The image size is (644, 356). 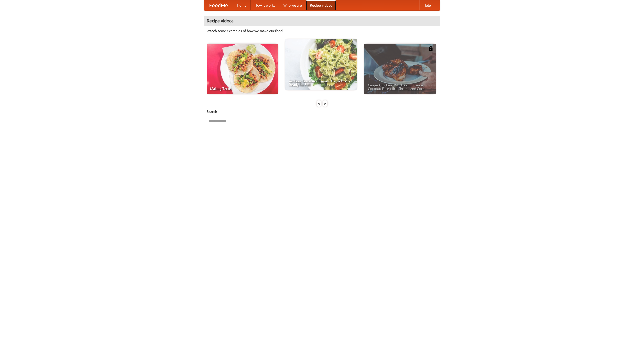 I want to click on a: FoodMe, so click(x=218, y=5).